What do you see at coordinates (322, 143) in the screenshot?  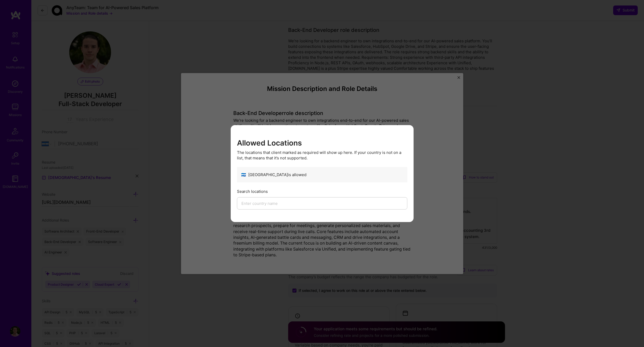 I see `h3: Allowed Locations` at bounding box center [322, 143].